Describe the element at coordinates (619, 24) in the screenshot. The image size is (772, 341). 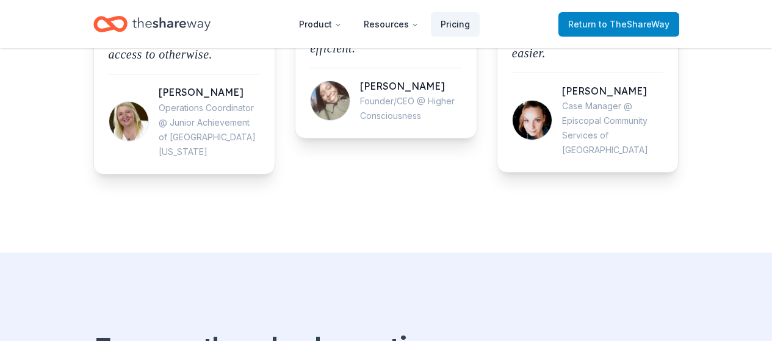
I see `span: Return` at that location.